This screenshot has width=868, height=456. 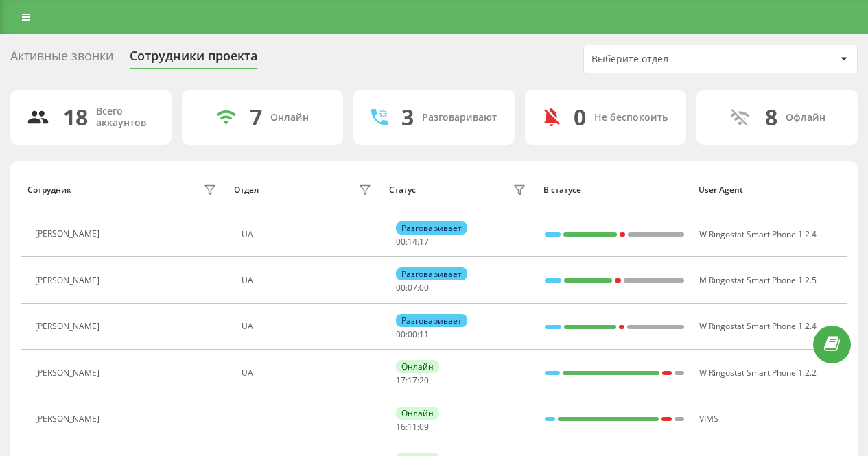 I want to click on div: Активные звонки, so click(x=62, y=59).